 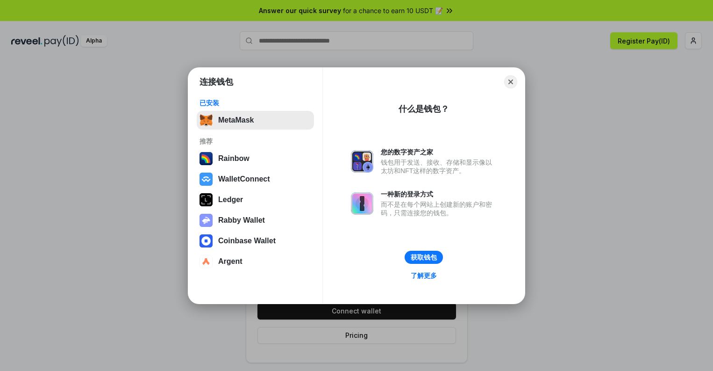 What do you see at coordinates (206, 120) in the screenshot?
I see `img: svg+xml,%3Csvg%20fill%3D%22none%22%20height%3D%2233%22%20viewBox%3D%220%200%2035%2033%22%20width%...` at bounding box center [206, 120].